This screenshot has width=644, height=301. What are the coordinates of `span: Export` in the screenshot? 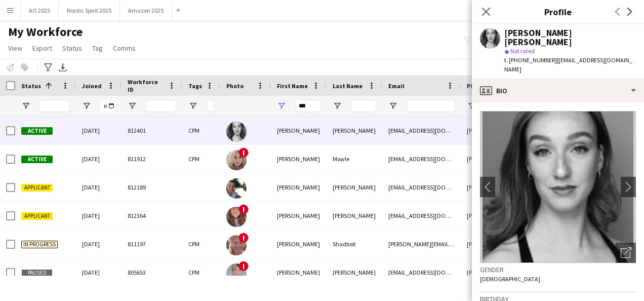 It's located at (42, 48).